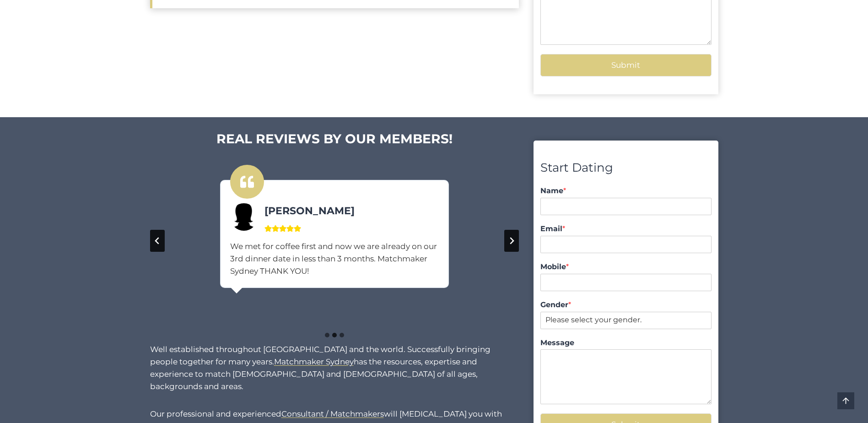 The image size is (868, 423). Describe the element at coordinates (626, 283) in the screenshot. I see `input: Mobile` at that location.